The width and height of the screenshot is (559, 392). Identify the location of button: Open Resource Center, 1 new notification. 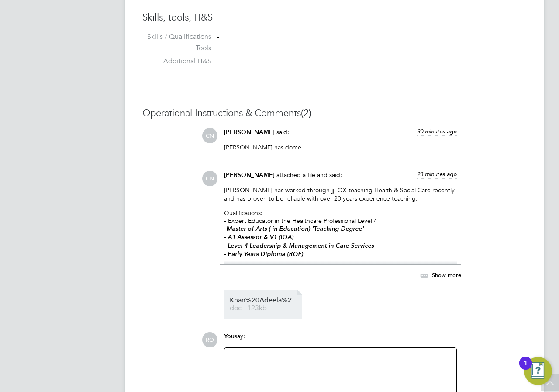
(538, 370).